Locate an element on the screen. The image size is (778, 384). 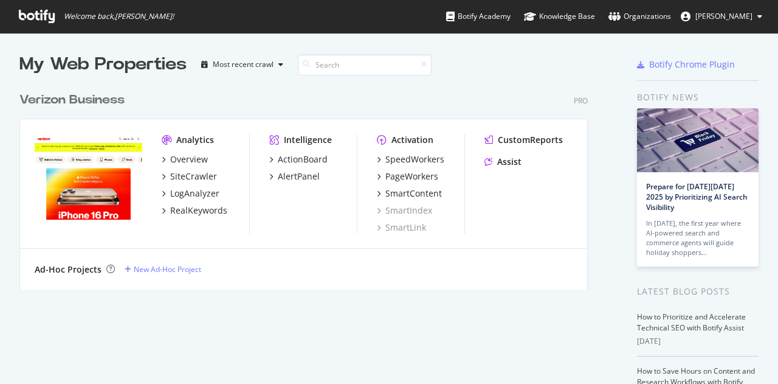
a: AlertPanel is located at coordinates (294, 176).